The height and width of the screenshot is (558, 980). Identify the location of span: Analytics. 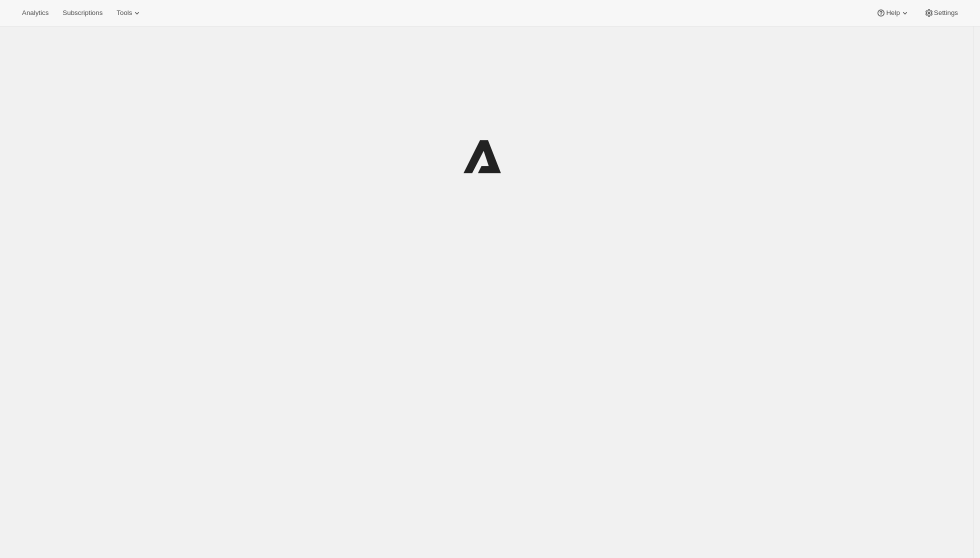
(35, 13).